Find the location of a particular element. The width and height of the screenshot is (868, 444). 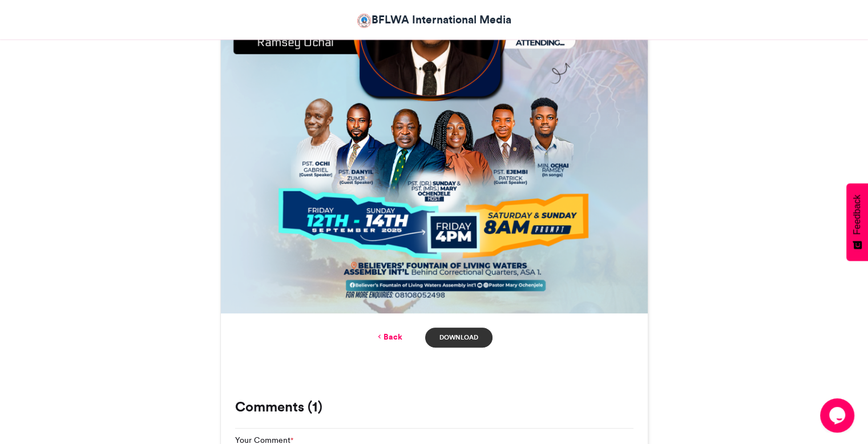

a: Download is located at coordinates (458, 337).